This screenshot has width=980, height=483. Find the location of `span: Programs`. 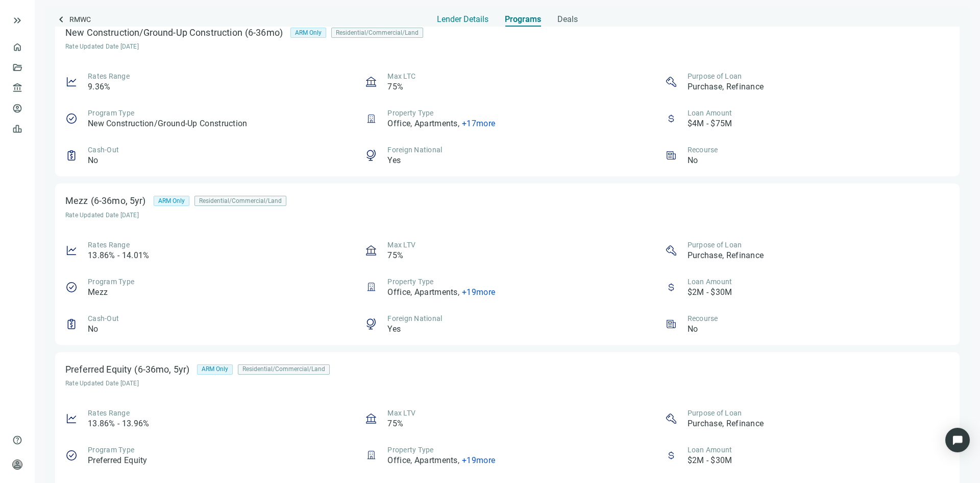

span: Programs is located at coordinates (523, 19).